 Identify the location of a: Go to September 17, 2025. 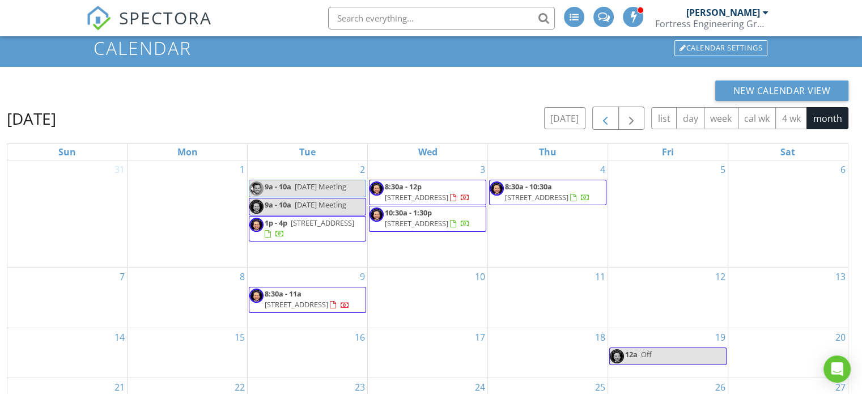
(480, 337).